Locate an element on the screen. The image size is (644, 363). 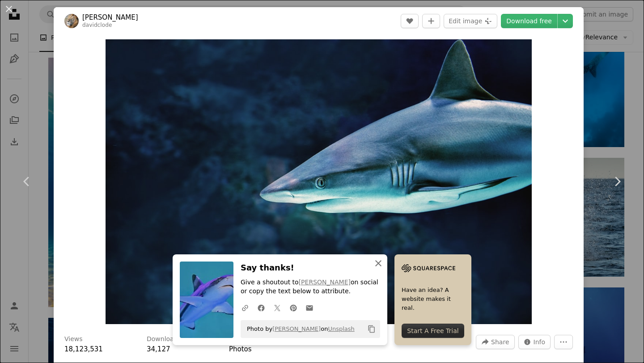
button: Choose download size is located at coordinates (565, 21).